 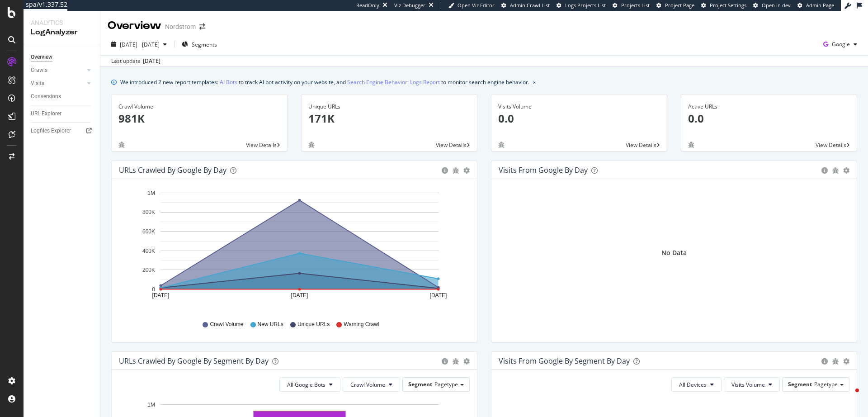 I want to click on div: arrow-right-arrow-left, so click(x=202, y=27).